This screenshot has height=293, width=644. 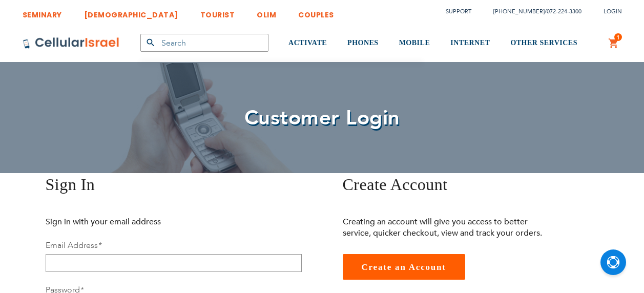 I want to click on input: Email, so click(x=173, y=263).